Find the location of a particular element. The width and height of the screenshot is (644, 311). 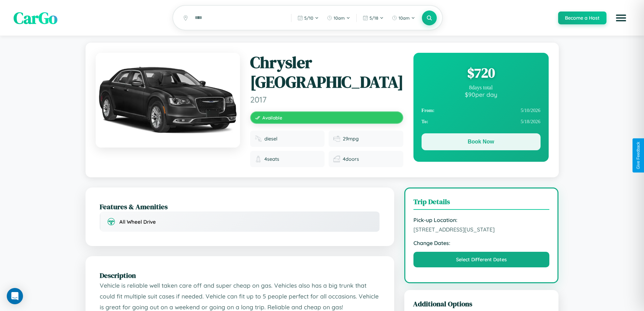

button: Book Now is located at coordinates (481, 142).